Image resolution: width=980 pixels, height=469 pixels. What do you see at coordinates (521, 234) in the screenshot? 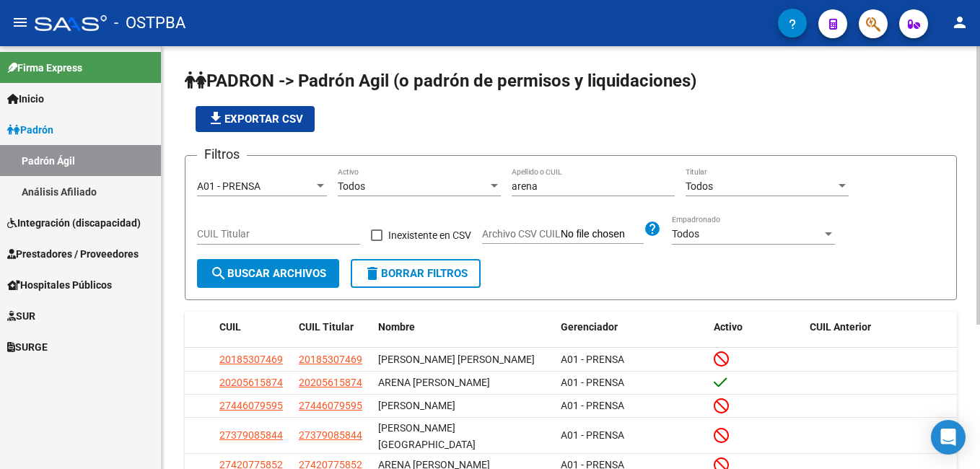
I see `span: Archivo CSV CUIL` at bounding box center [521, 234].